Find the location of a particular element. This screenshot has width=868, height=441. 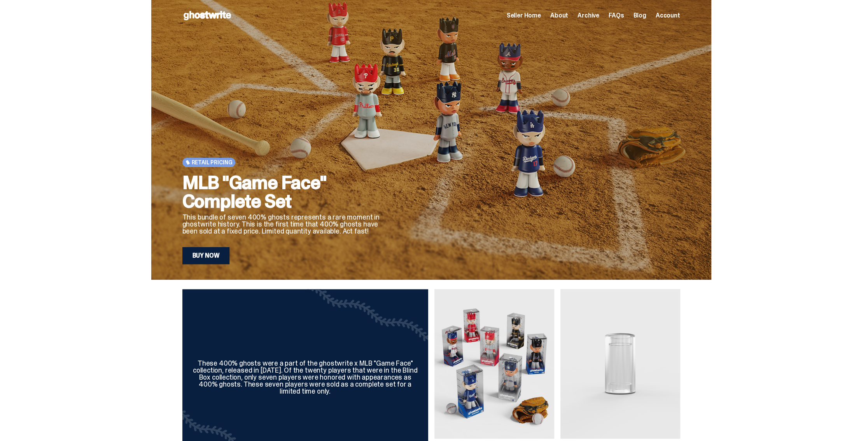

span: Seller Home is located at coordinates (524, 16).